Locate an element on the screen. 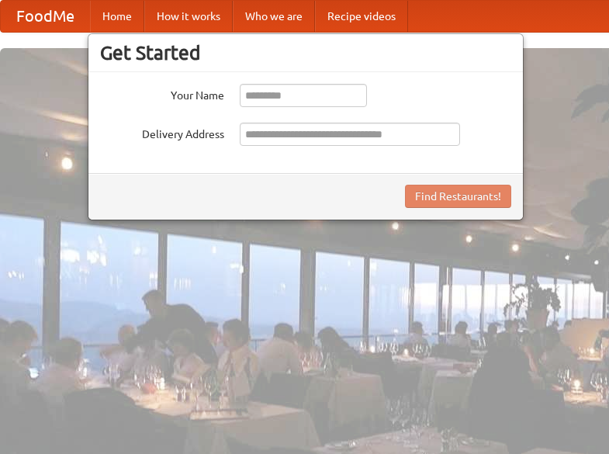 This screenshot has width=609, height=454. a: Home is located at coordinates (117, 16).